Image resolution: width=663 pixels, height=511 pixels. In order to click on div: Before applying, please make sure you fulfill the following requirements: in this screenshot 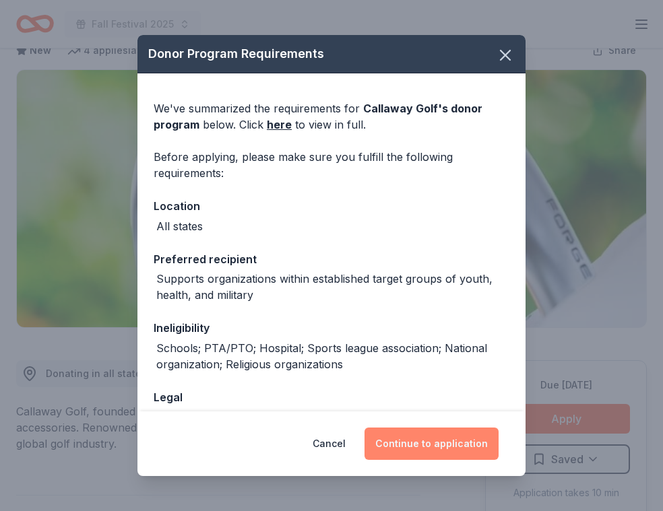, I will do `click(331, 165)`.